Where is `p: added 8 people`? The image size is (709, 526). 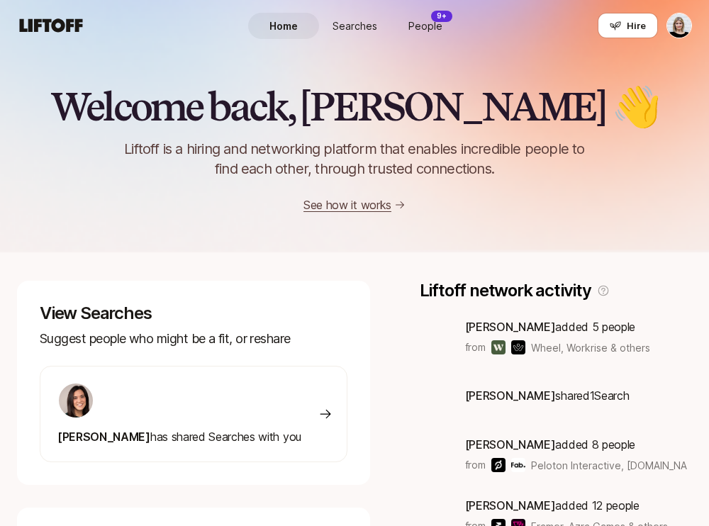
p: added 8 people is located at coordinates (575, 444).